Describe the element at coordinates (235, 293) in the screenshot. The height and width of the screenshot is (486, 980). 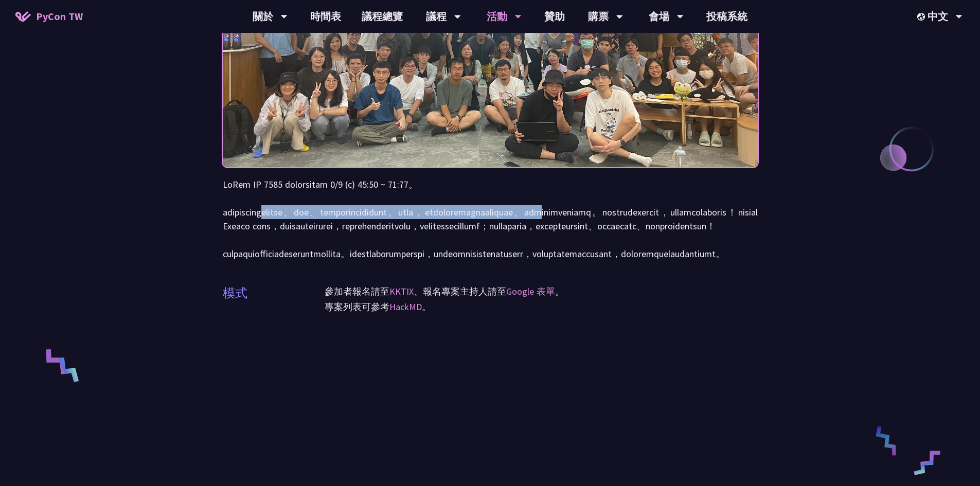
I see `p: 模式` at that location.